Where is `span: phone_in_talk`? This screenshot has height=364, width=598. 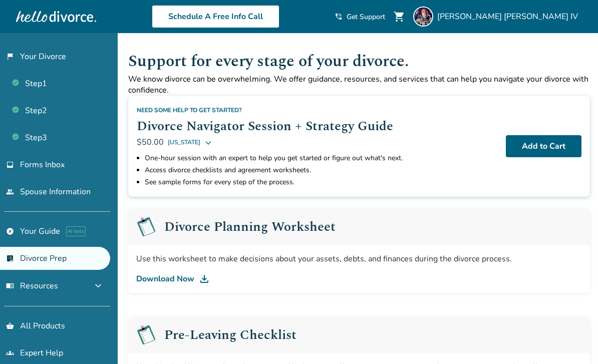
span: phone_in_talk is located at coordinates (338, 17).